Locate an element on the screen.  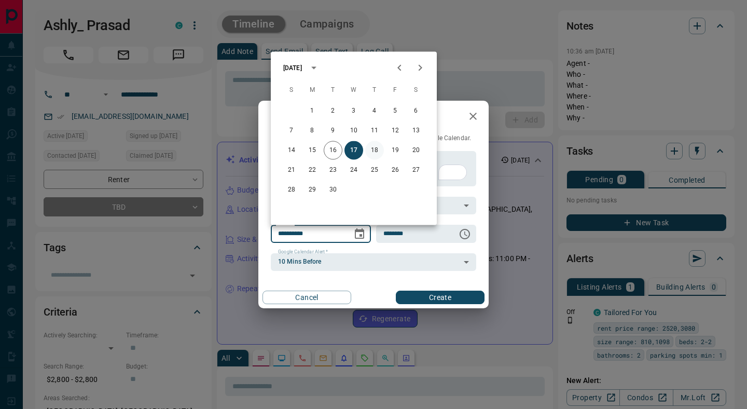
button: 14 is located at coordinates (291, 150).